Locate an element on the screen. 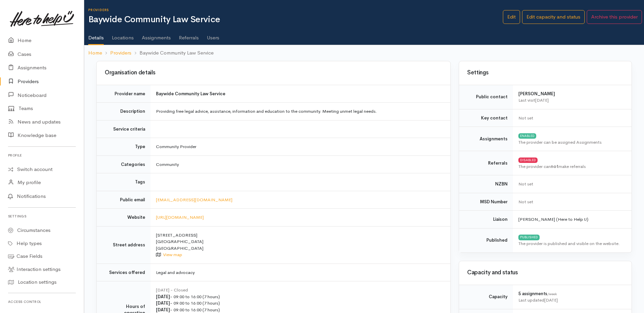  td: Assignments is located at coordinates (486, 139).